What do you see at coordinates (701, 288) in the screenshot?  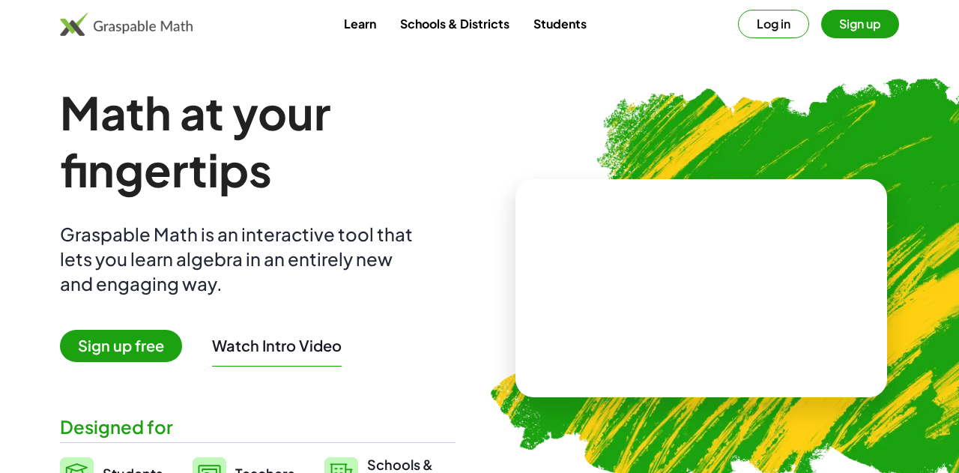 I see `video: What is this? This is dynamic math notation. Dynamic math notation plays a central role in how Gr...` at bounding box center [701, 288].